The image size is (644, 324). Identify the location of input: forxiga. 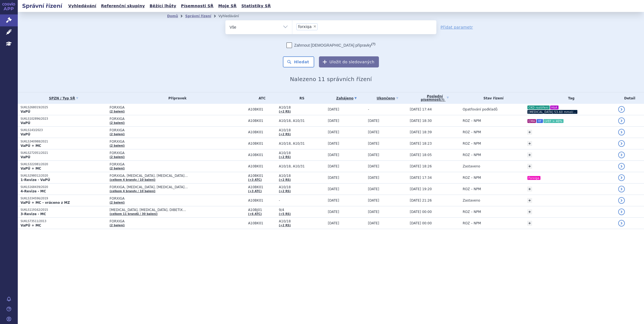
(321, 26).